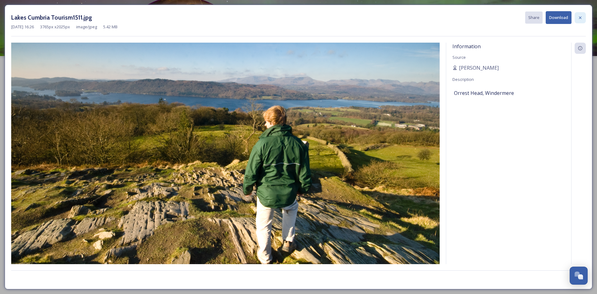  I want to click on button: Open Chat, so click(579, 275).